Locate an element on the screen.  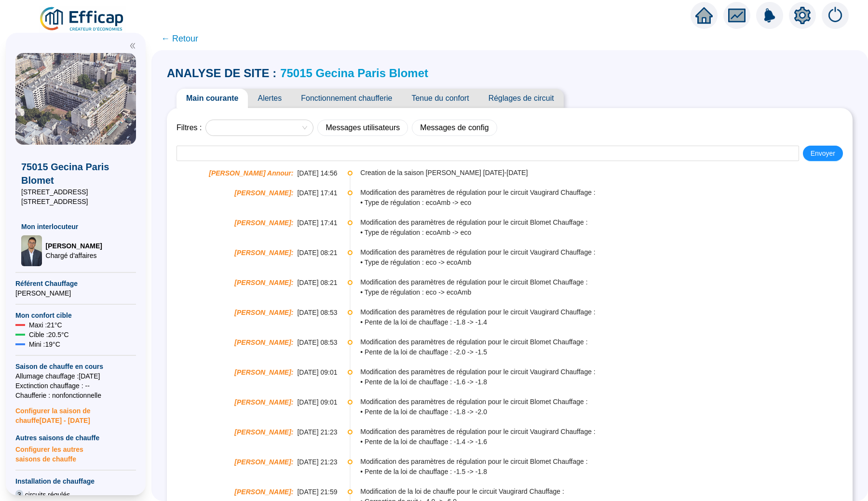
span: Envoyer is located at coordinates (823, 153).